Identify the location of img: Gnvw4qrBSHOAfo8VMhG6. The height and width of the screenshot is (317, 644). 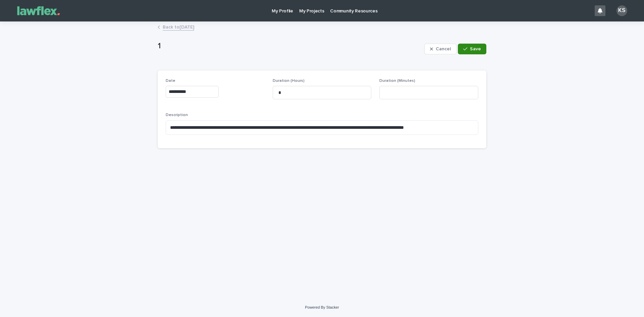
(39, 11).